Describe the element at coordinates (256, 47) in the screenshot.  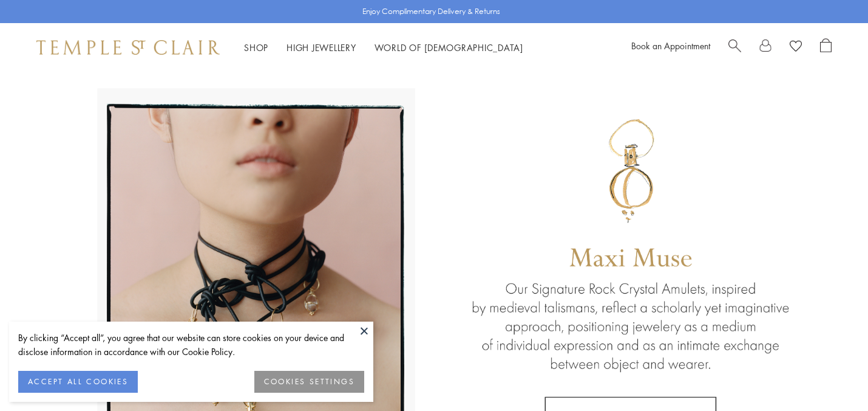
I see `a: ShopShop` at that location.